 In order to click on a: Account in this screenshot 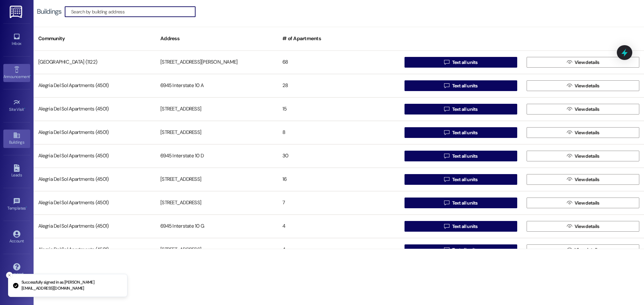, I will do `click(17, 238)`.